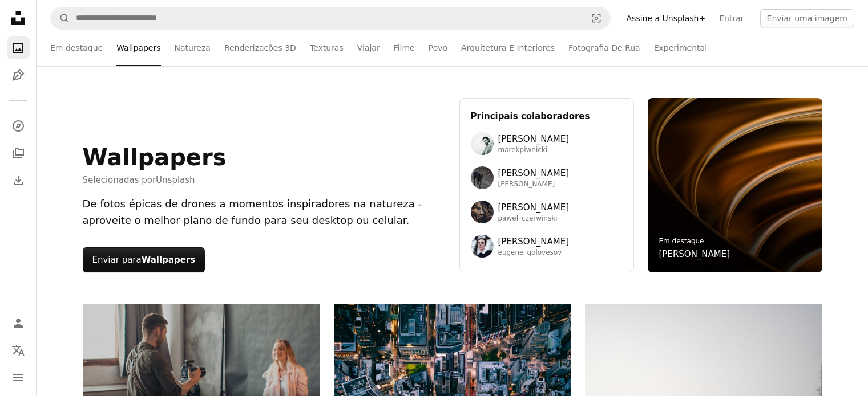 The image size is (868, 396). I want to click on a: Entrar / Cadastrar-se, so click(18, 324).